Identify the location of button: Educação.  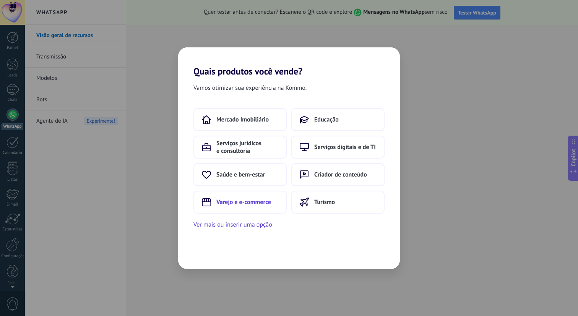
(338, 120).